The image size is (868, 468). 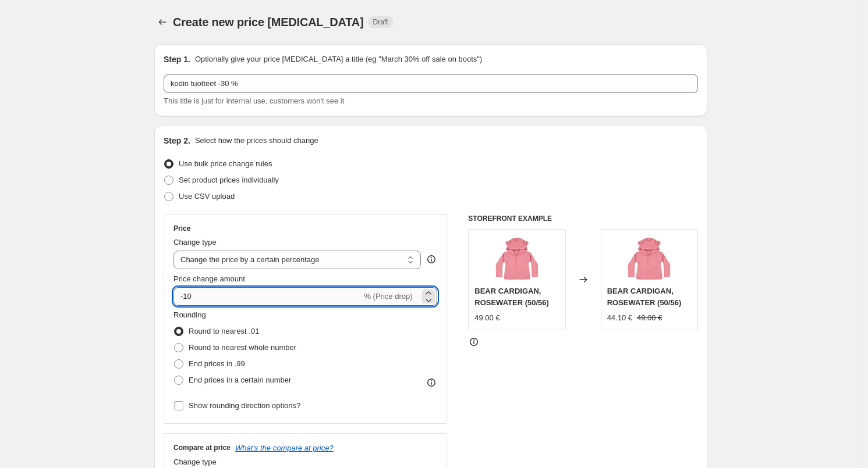 What do you see at coordinates (487, 318) in the screenshot?
I see `div: 49.00 €` at bounding box center [487, 318].